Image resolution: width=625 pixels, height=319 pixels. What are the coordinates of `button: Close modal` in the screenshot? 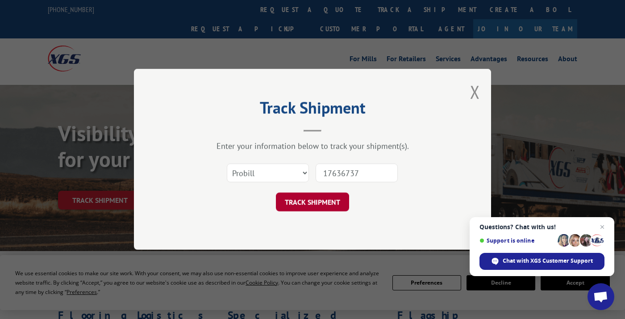 It's located at (475, 92).